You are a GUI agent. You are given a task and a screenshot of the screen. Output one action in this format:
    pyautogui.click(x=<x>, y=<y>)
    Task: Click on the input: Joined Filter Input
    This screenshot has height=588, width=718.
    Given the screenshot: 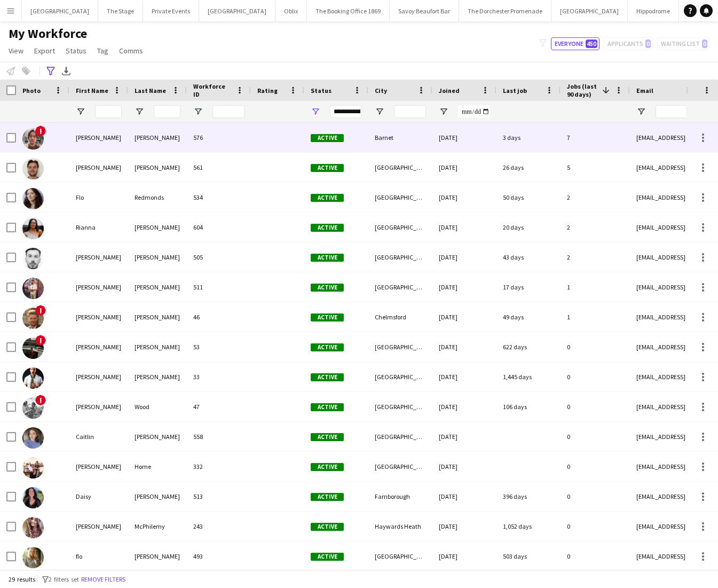 What is the action you would take?
    pyautogui.click(x=474, y=112)
    